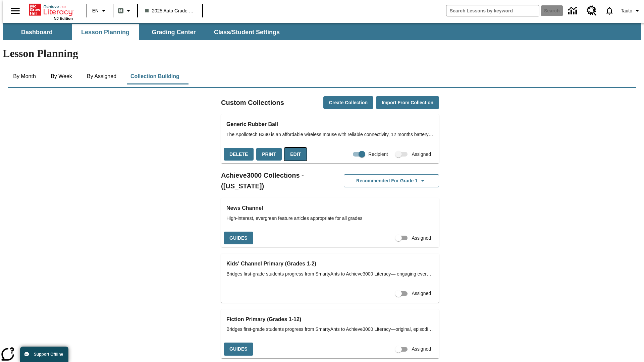  Describe the element at coordinates (37, 32) in the screenshot. I see `button: Dashboard` at that location.